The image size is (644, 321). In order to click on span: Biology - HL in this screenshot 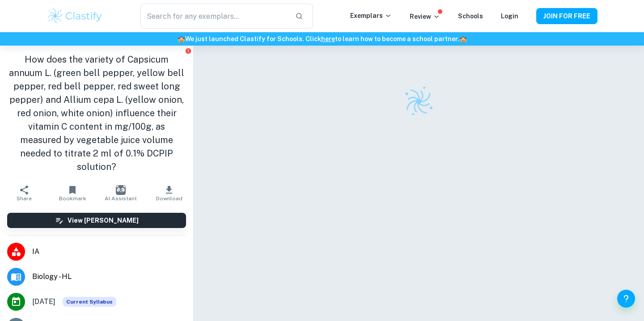, I will do `click(109, 277)`.